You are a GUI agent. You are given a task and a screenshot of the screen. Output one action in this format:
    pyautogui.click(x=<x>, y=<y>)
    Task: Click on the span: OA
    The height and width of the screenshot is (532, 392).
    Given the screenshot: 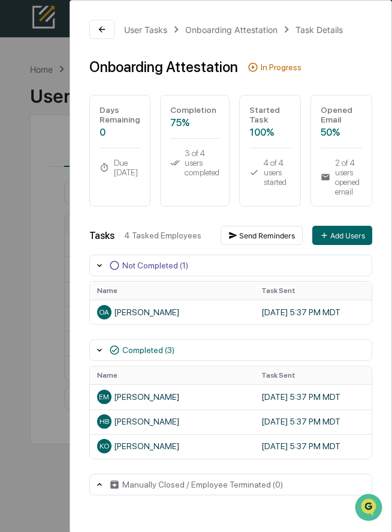 What is the action you would take?
    pyautogui.click(x=104, y=312)
    